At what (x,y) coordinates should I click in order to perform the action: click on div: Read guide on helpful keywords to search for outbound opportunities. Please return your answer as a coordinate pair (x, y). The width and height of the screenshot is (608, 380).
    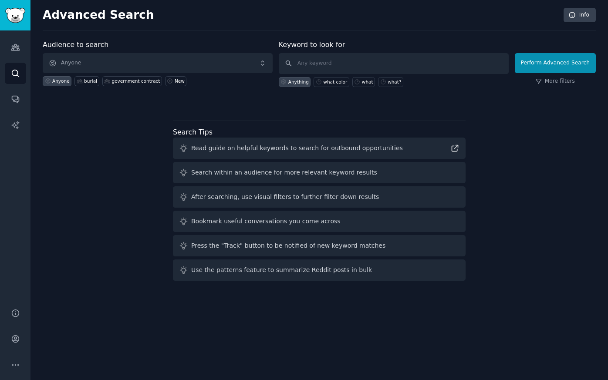
    Looking at the image, I should click on (297, 148).